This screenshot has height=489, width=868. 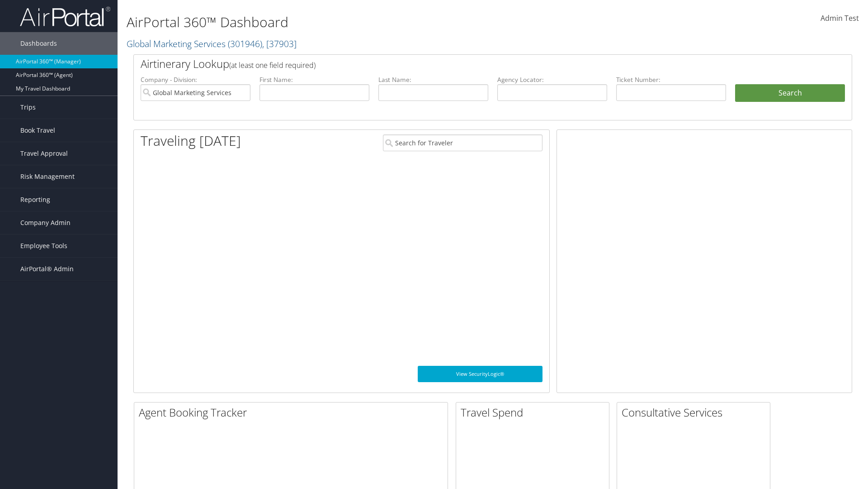 What do you see at coordinates (371, 22) in the screenshot?
I see `h1: AirPortal 360™ Dashboard` at bounding box center [371, 22].